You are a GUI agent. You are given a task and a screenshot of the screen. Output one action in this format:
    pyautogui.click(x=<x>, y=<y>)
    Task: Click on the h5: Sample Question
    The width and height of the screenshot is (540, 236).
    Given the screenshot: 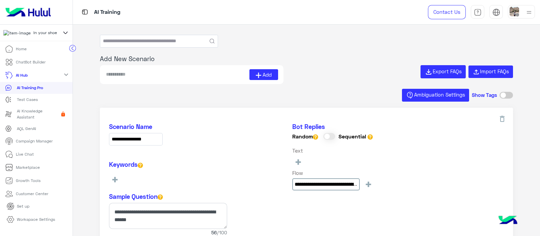 What is the action you would take?
    pyautogui.click(x=168, y=196)
    